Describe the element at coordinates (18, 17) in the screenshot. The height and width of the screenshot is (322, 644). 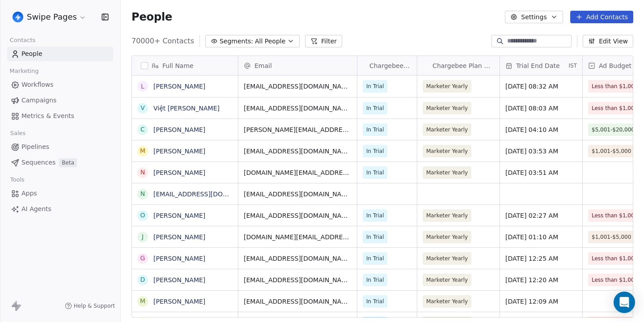
I see `img: user_01J93QE9VH11XXZQZDP4TWZEES.jpg` at that location.